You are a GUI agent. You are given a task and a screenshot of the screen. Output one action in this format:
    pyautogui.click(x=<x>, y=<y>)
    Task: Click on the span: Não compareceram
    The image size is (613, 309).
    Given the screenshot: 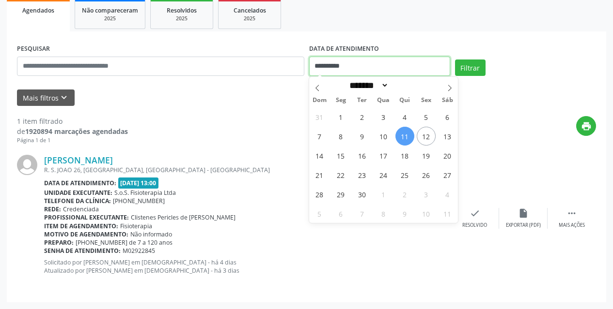 What is the action you would take?
    pyautogui.click(x=110, y=10)
    